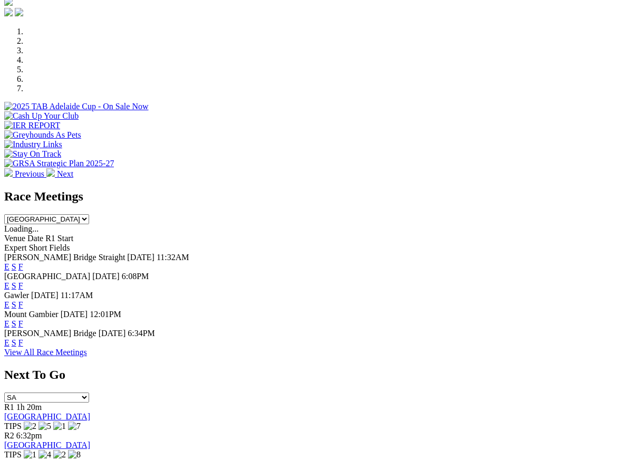 The width and height of the screenshot is (628, 459). Describe the element at coordinates (9, 407) in the screenshot. I see `span: R1` at that location.